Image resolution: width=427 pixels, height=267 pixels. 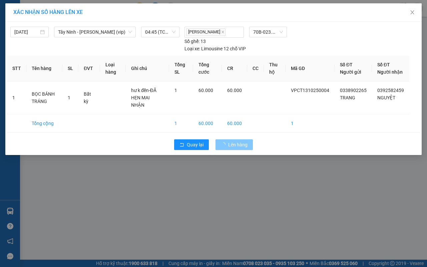 I want to click on th: Tên hàng, so click(x=44, y=68).